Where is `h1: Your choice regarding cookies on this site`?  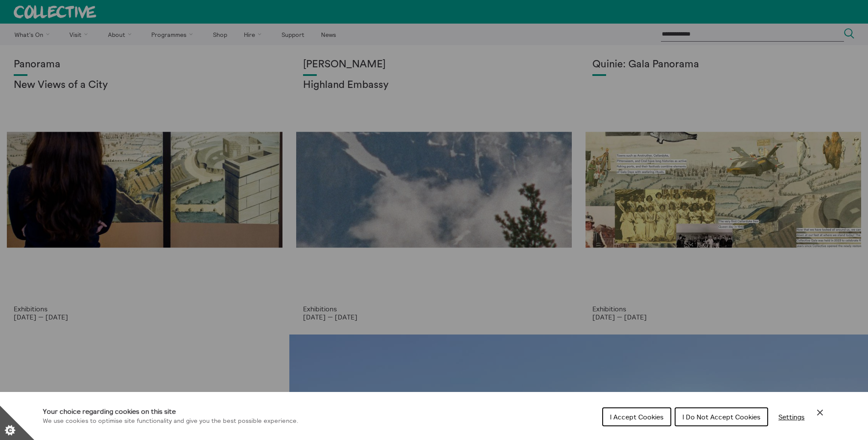
h1: Your choice regarding cookies on this site is located at coordinates (171, 411).